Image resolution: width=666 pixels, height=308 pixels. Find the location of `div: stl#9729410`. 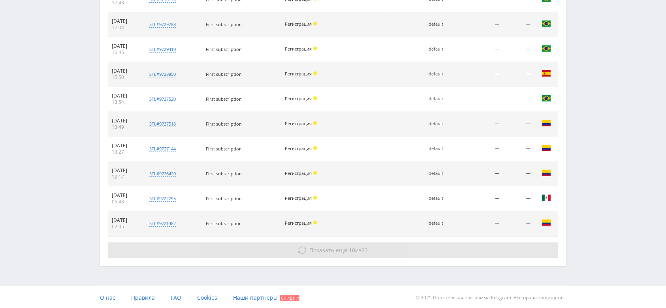

div: stl#9729410 is located at coordinates (162, 49).